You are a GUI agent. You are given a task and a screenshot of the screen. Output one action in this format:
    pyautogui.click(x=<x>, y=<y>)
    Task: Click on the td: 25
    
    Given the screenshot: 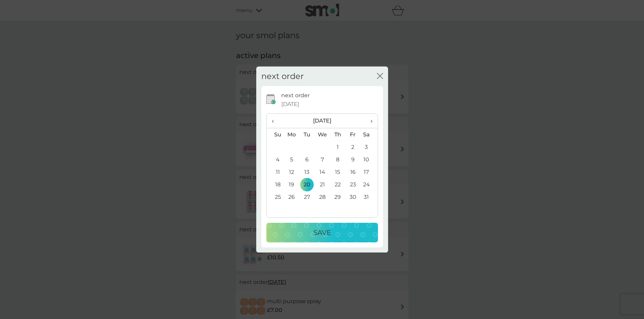 What is the action you would take?
    pyautogui.click(x=276, y=197)
    